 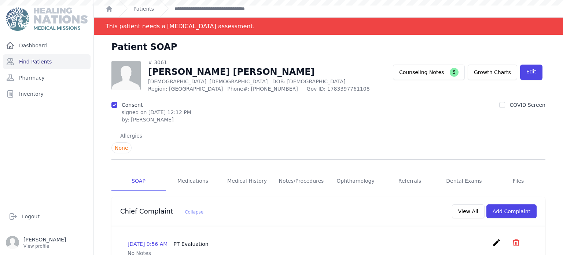 What do you see at coordinates (194, 212) in the screenshot?
I see `span: Collapse` at bounding box center [194, 212].